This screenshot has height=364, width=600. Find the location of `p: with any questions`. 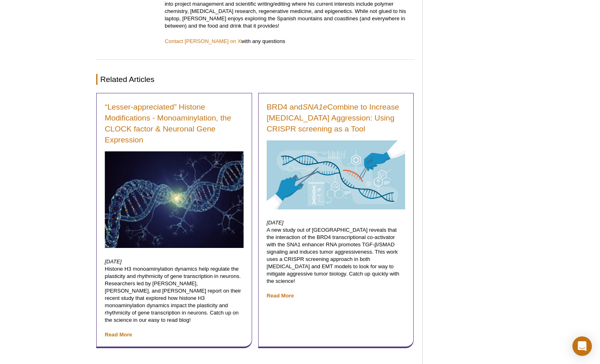

p: with any questions is located at coordinates (289, 41).